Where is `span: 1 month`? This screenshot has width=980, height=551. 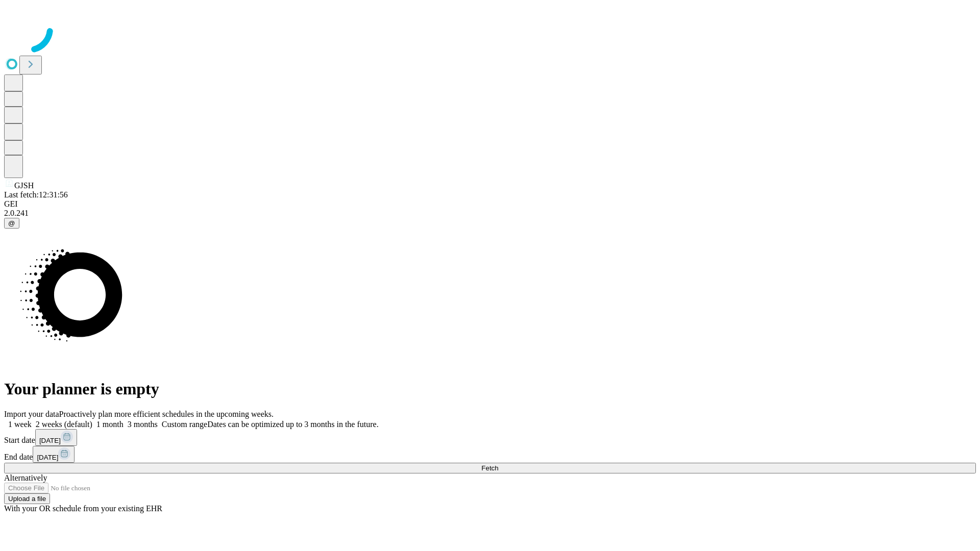
span: 1 month is located at coordinates (110, 423).